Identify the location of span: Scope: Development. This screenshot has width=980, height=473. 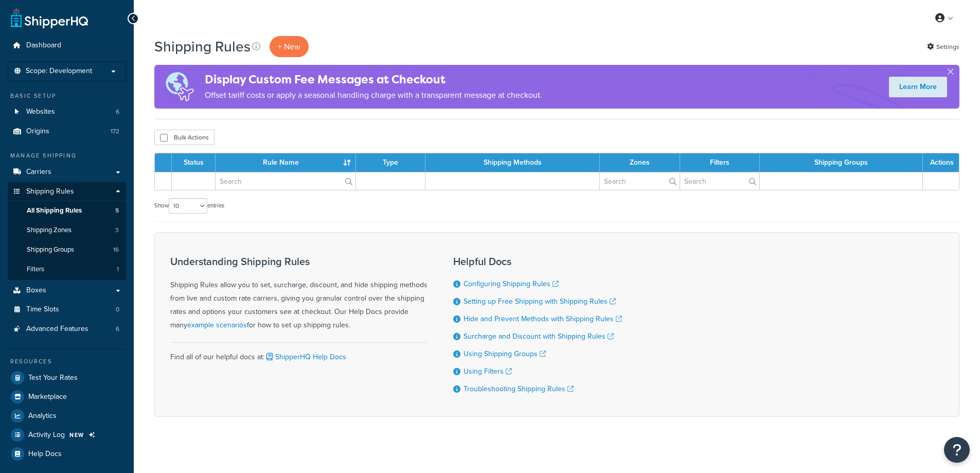
(59, 71).